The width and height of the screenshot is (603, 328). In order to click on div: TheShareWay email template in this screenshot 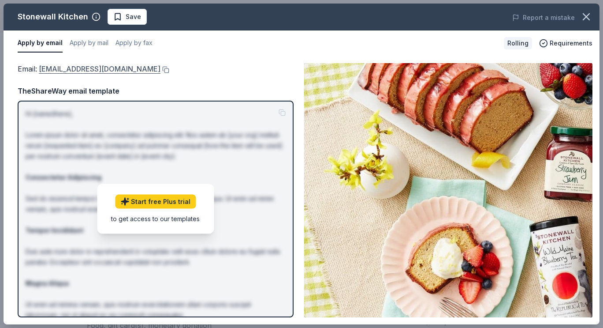, I will do `click(156, 91)`.